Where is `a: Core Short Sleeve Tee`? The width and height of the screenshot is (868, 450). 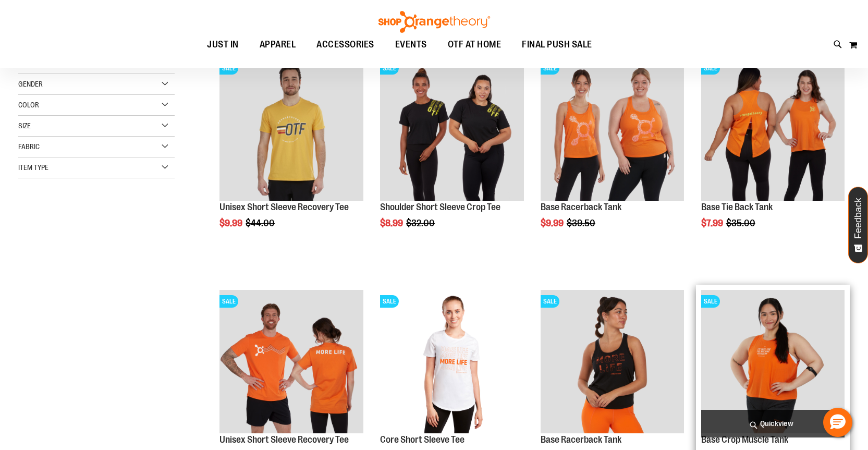 a: Core Short Sleeve Tee is located at coordinates (422, 439).